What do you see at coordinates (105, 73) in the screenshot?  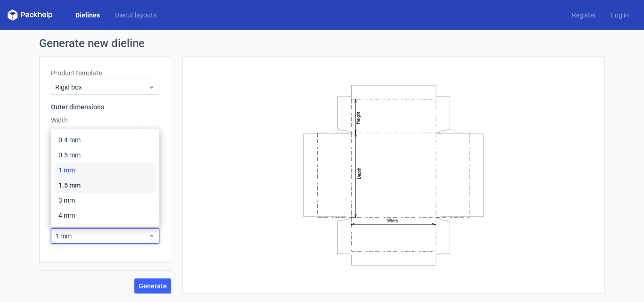 I see `label: Product template` at bounding box center [105, 73].